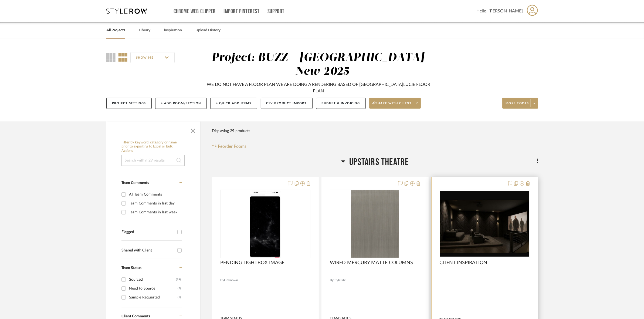 This screenshot has width=644, height=319. I want to click on span: StyleLite, so click(339, 280).